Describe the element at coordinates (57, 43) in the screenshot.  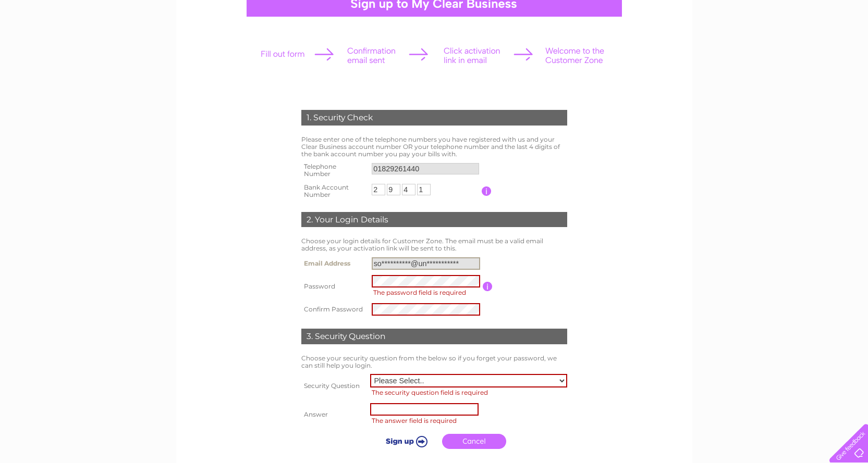
I see `img: logo.png` at that location.